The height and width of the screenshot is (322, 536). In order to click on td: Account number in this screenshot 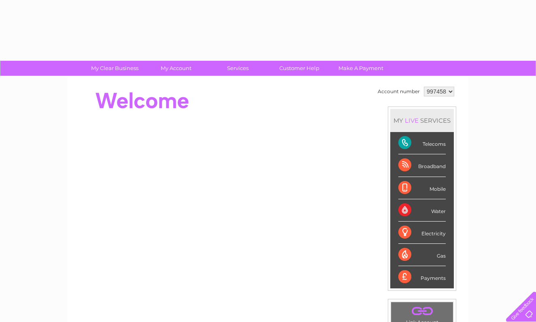, I will do `click(399, 92)`.